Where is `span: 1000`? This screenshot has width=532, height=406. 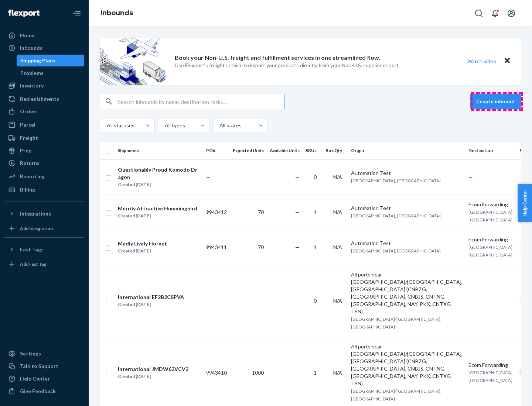 span: 1000 is located at coordinates (258, 373).